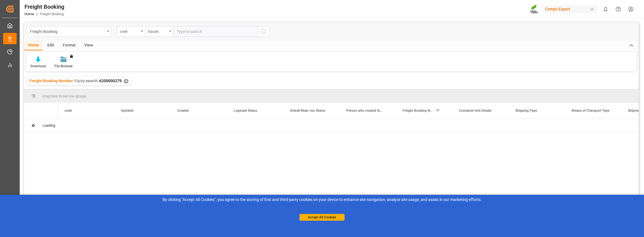 This screenshot has height=237, width=644. What do you see at coordinates (618, 9) in the screenshot?
I see `button: Help Center` at bounding box center [618, 9].